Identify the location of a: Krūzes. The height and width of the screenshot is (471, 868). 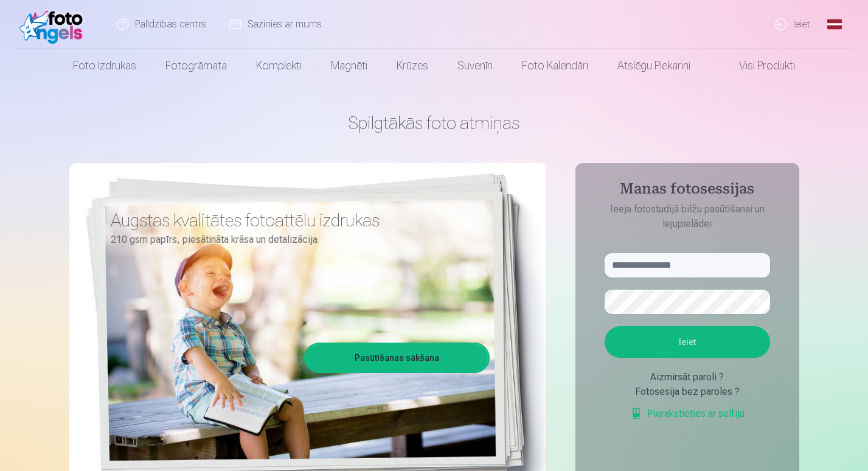
(413, 65).